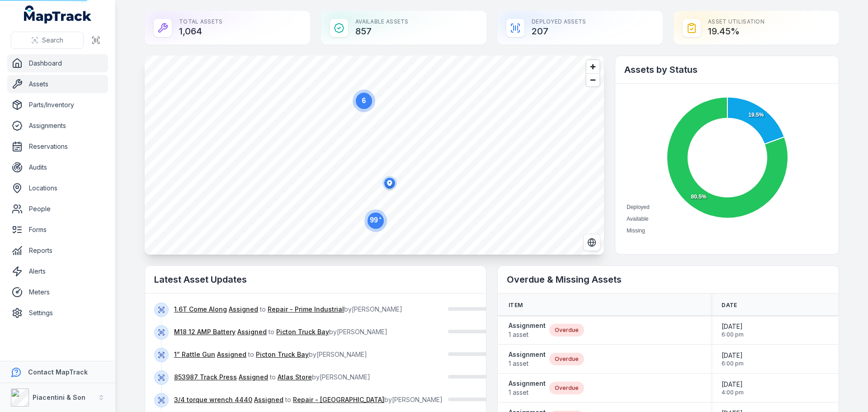 The width and height of the screenshot is (868, 412). What do you see at coordinates (58, 313) in the screenshot?
I see `a: Settings` at bounding box center [58, 313].